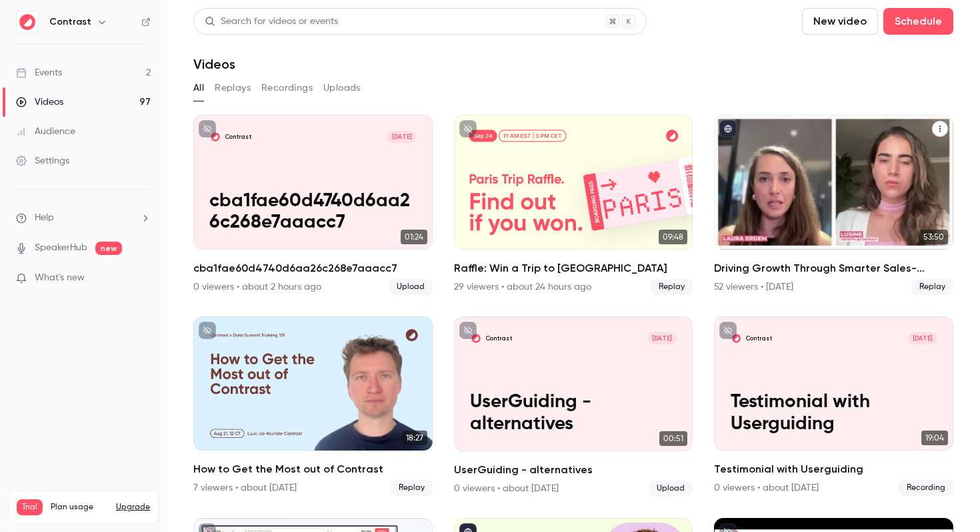 The width and height of the screenshot is (980, 532). What do you see at coordinates (312, 469) in the screenshot?
I see `h2: How to Get the Most out of Contrast` at bounding box center [312, 469].